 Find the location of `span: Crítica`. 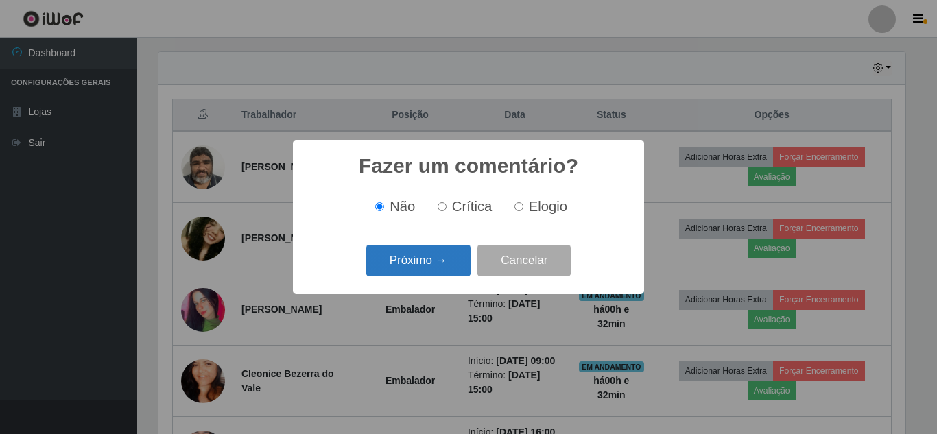

span: Crítica is located at coordinates (472, 206).